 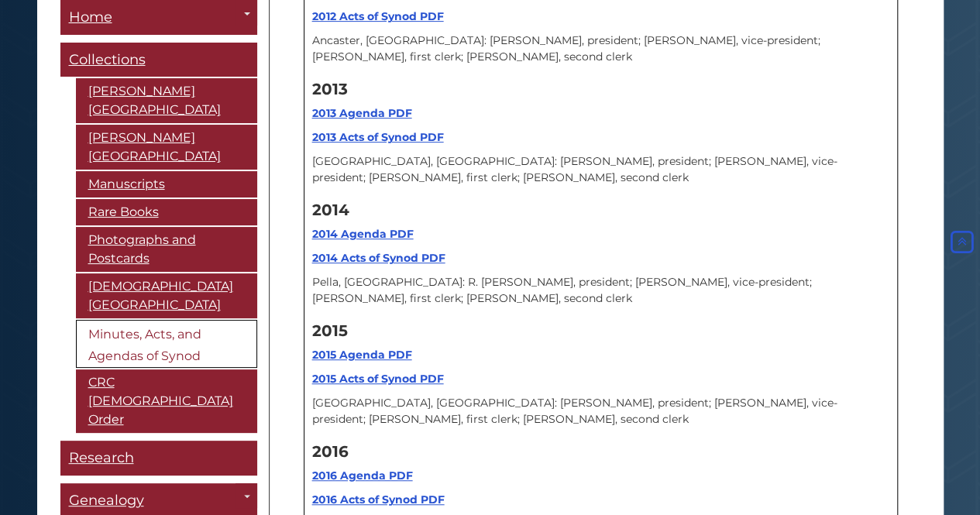 What do you see at coordinates (167, 249) in the screenshot?
I see `a: Photographs and Postcards` at bounding box center [167, 249].